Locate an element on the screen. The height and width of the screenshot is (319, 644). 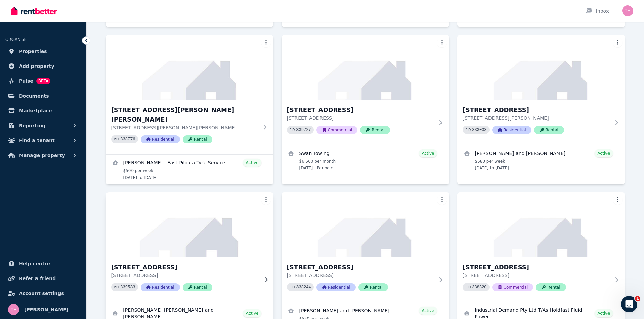
code: 339533 is located at coordinates (128, 287).